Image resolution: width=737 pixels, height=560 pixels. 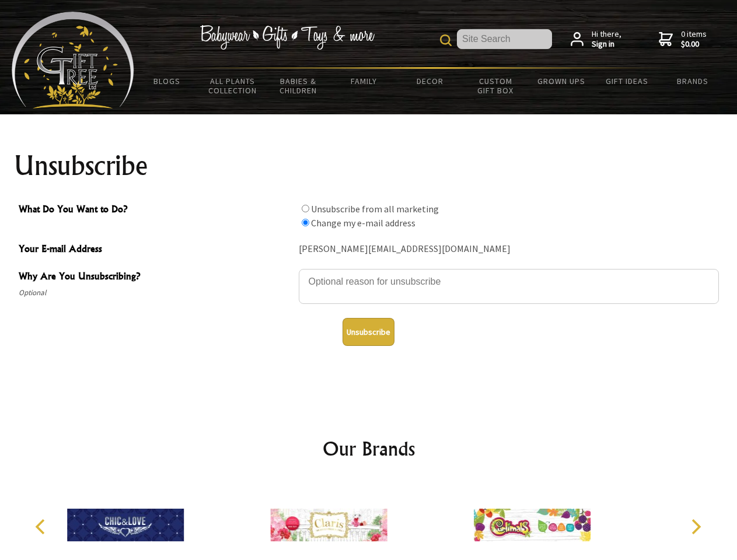 What do you see at coordinates (694, 44) in the screenshot?
I see `strong: $0.00` at bounding box center [694, 44].